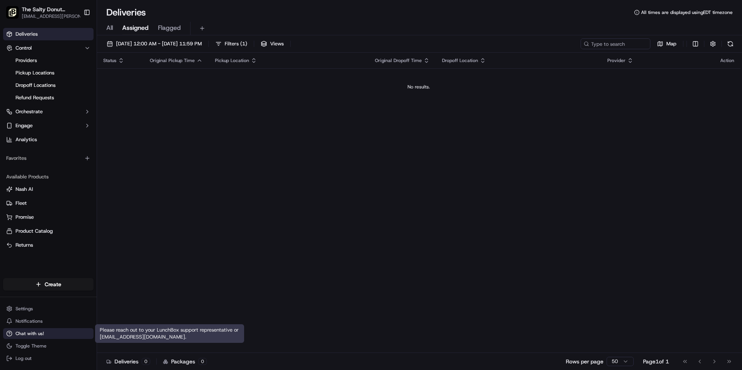 Image resolution: width=742 pixels, height=370 pixels. What do you see at coordinates (48, 48) in the screenshot?
I see `button: Control` at bounding box center [48, 48].